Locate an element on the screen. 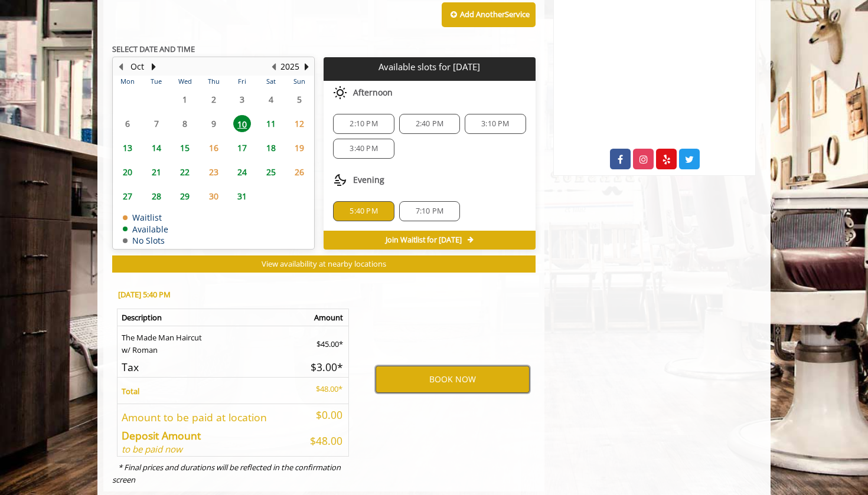 Image resolution: width=868 pixels, height=495 pixels. td: Waitlist is located at coordinates (145, 217).